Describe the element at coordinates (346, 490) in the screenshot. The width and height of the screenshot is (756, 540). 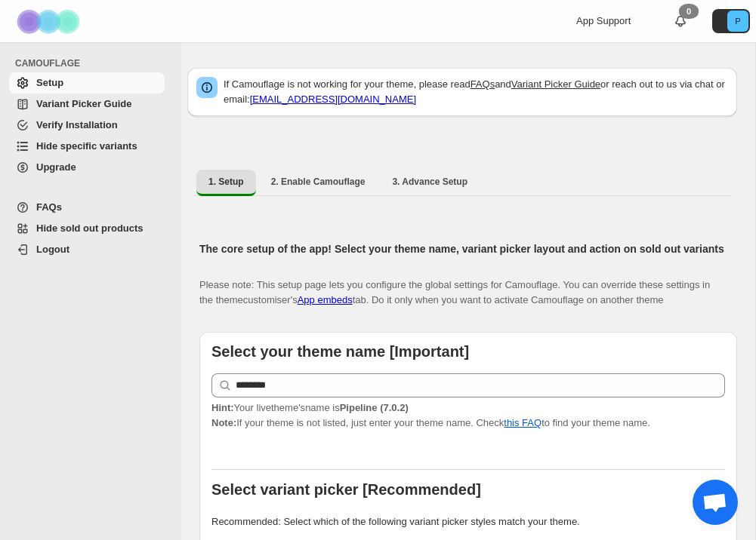
I see `b: Select variant picker [Recommended]` at that location.